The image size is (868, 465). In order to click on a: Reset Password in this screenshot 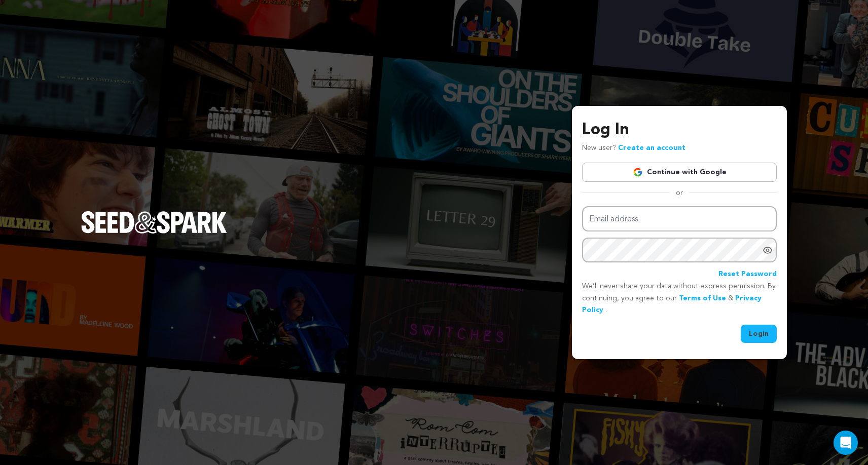, I will do `click(747, 275)`.